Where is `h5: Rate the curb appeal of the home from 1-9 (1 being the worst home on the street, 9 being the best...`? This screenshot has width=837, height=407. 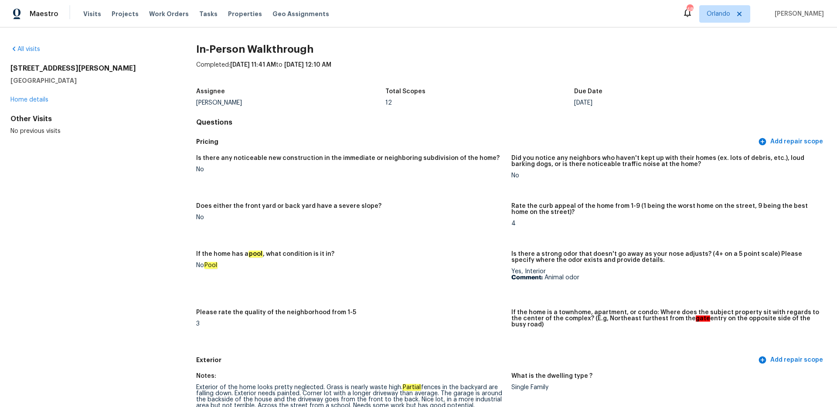
h5: Rate the curb appeal of the home from 1-9 (1 being the worst home on the street, 9 being the best... is located at coordinates (665, 209).